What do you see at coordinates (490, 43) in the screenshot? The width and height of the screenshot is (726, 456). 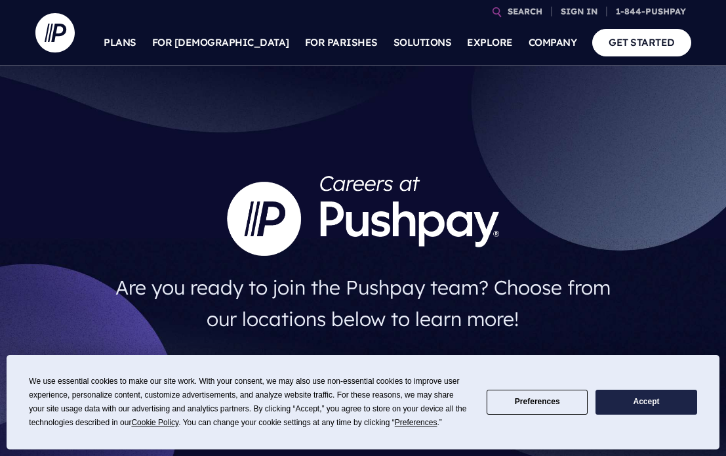 I see `a: EXPLORE` at bounding box center [490, 43].